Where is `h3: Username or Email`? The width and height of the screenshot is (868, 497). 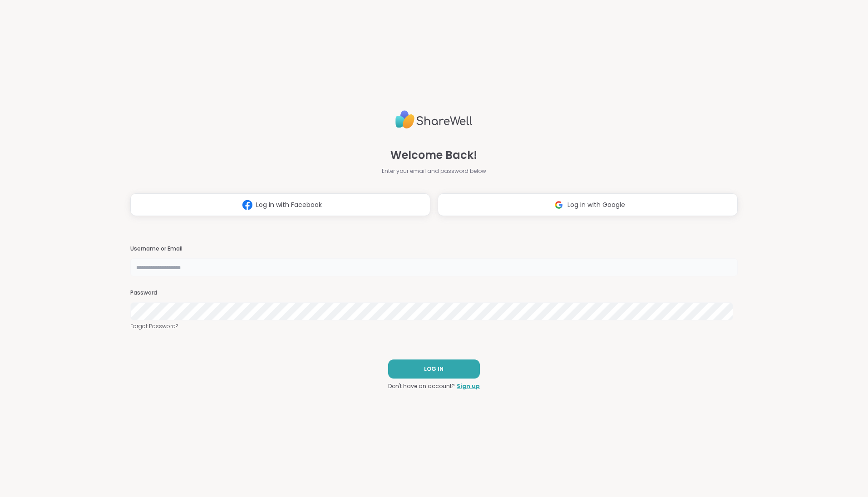
h3: Username or Email is located at coordinates (434, 248).